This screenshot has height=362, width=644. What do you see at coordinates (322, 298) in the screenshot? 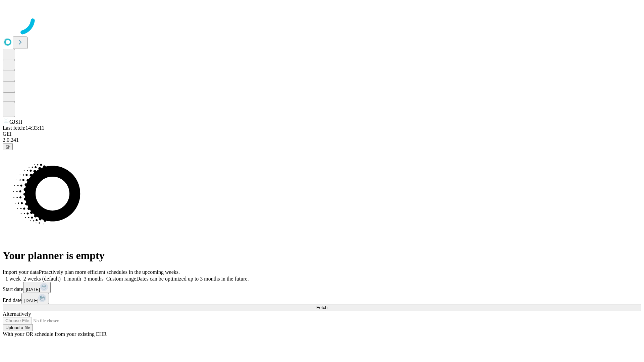
I see `div: End date` at bounding box center [322, 298].